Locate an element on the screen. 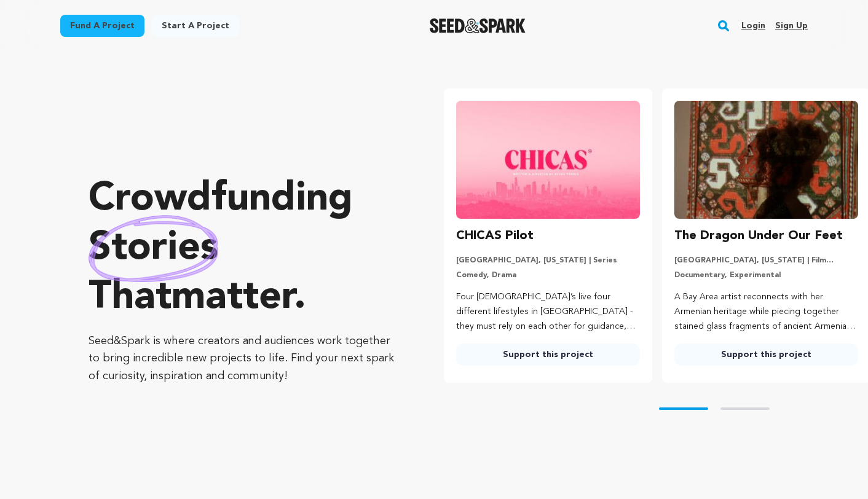 This screenshot has width=868, height=499. img: Seed&Spark Logo Dark Mode is located at coordinates (478, 26).